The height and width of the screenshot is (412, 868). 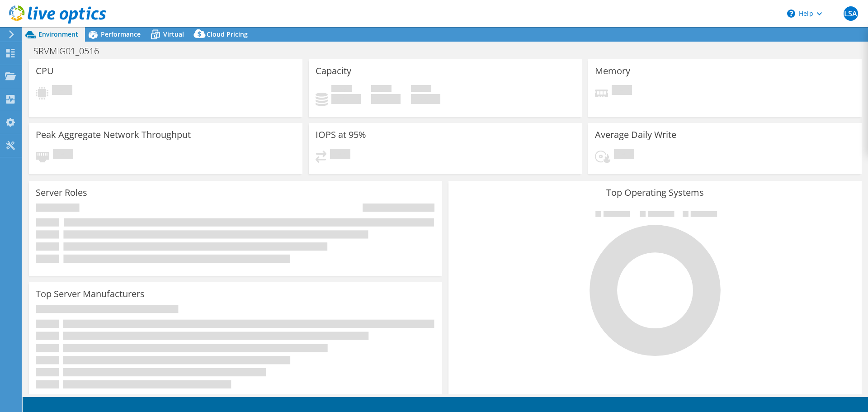 What do you see at coordinates (45, 71) in the screenshot?
I see `h3: CPU` at bounding box center [45, 71].